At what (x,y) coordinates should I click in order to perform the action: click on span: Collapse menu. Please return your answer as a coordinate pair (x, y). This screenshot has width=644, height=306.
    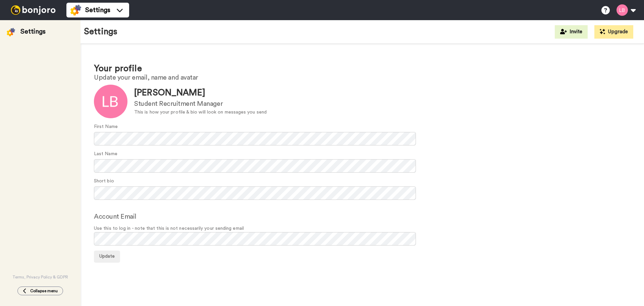
    Looking at the image, I should click on (44, 291).